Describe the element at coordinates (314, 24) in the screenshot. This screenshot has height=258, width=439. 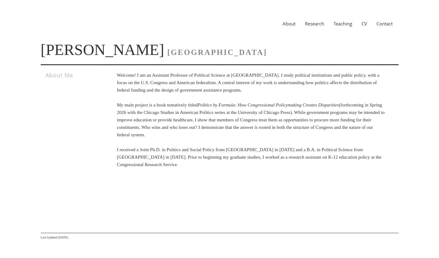
I see `a: Research` at that location.